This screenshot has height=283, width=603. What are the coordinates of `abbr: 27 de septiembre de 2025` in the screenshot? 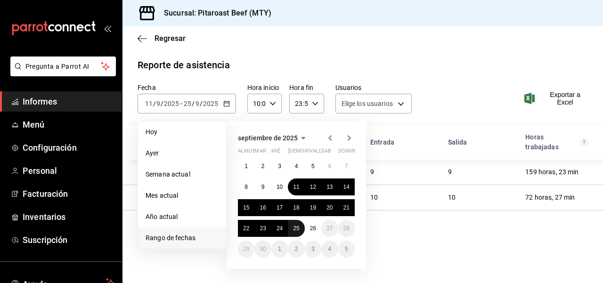 It's located at (329, 229).